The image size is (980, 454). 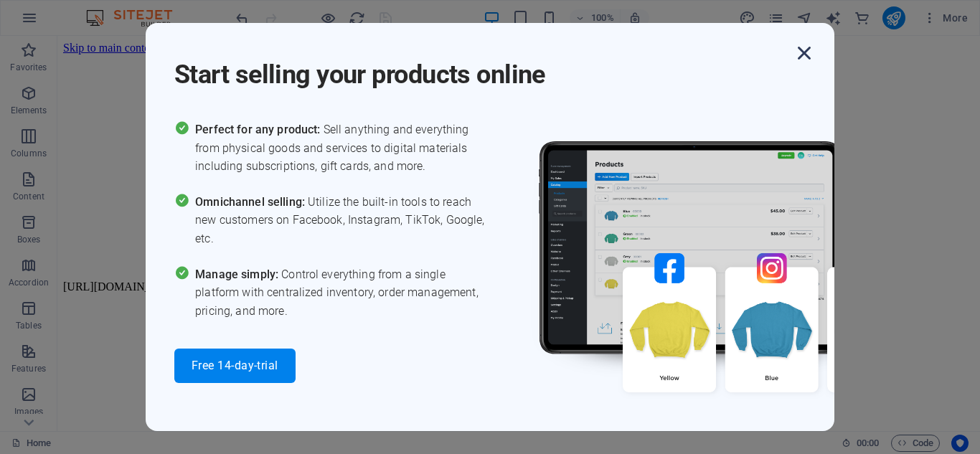 I want to click on h1: Start selling your products online, so click(x=483, y=66).